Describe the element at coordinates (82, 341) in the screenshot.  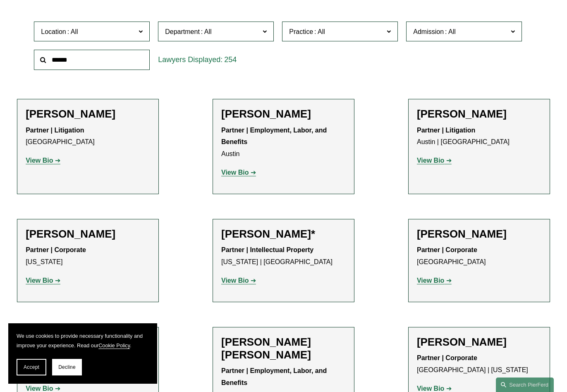
I see `p: We use cookies to provide necessary functionality and improve your experience. Read our .` at that location.